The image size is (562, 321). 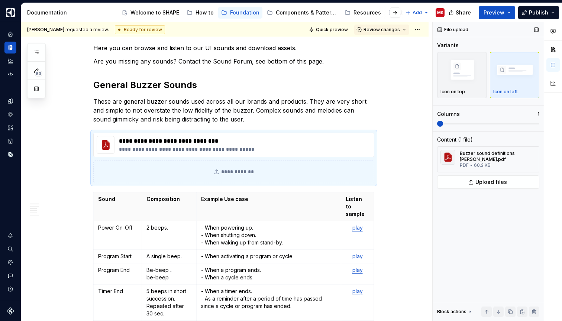 I want to click on div: Welcome to SHAPE, so click(x=155, y=13).